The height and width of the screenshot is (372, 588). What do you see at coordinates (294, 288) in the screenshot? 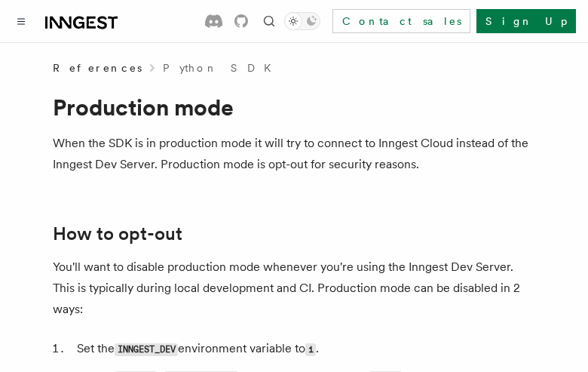
I see `p: You'll want to disable production mode whenever you're using the Inngest Dev Server. This is typi...` at bounding box center [294, 288].